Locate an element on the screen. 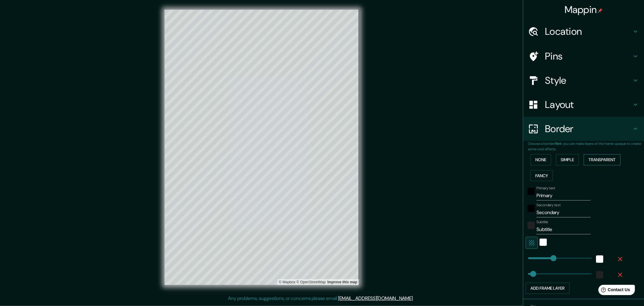 The image size is (644, 306). a: Map feedback is located at coordinates (342, 282).